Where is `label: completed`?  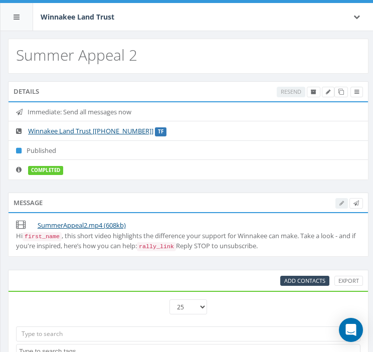 label: completed is located at coordinates (46, 170).